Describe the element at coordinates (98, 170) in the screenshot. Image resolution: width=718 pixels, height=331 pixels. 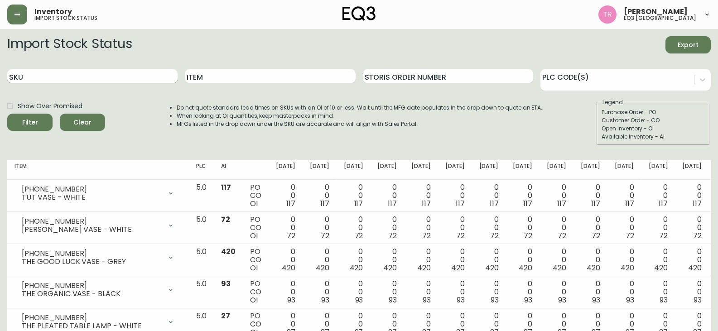
I see `th: Item` at that location.